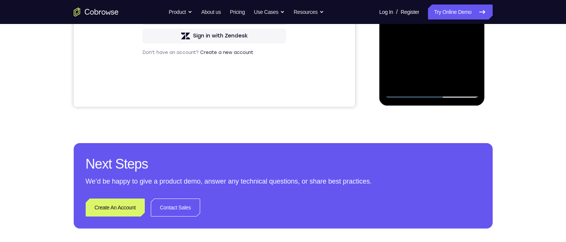  What do you see at coordinates (309, 12) in the screenshot?
I see `button: Resources` at bounding box center [309, 12].